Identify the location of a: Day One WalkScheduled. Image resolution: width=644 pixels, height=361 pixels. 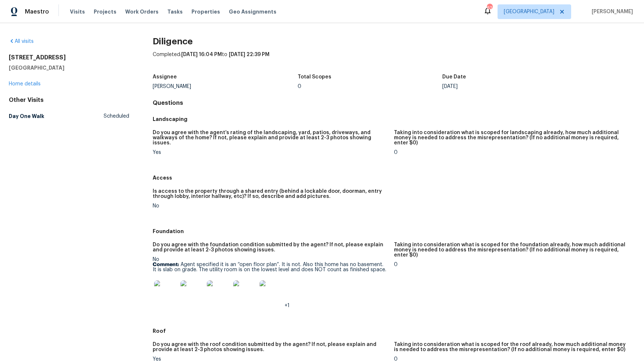
(69, 116).